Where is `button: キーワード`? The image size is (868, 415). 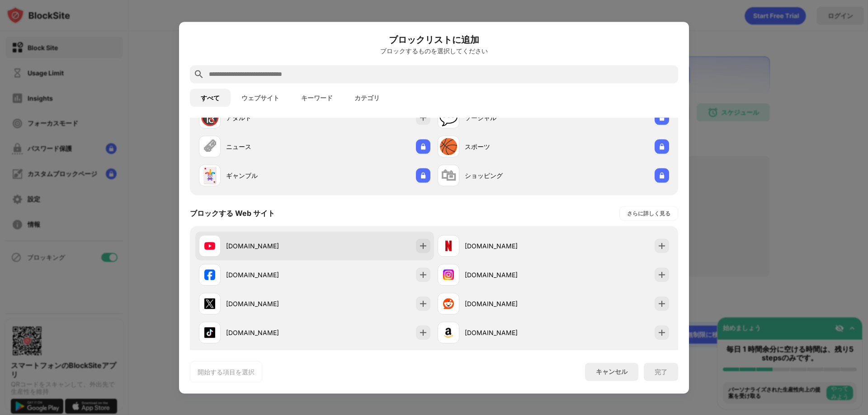
button: キーワード is located at coordinates (317, 98).